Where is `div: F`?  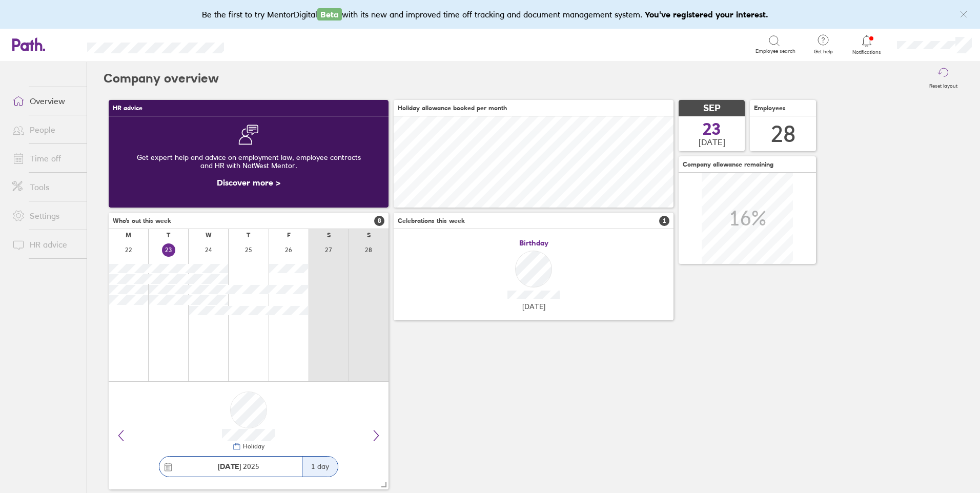
div: F is located at coordinates (289, 235).